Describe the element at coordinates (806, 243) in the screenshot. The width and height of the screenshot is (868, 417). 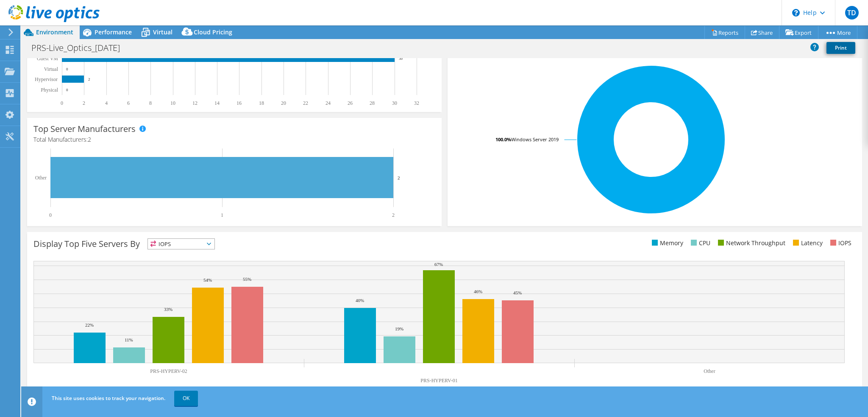
I see `li: Latency` at that location.